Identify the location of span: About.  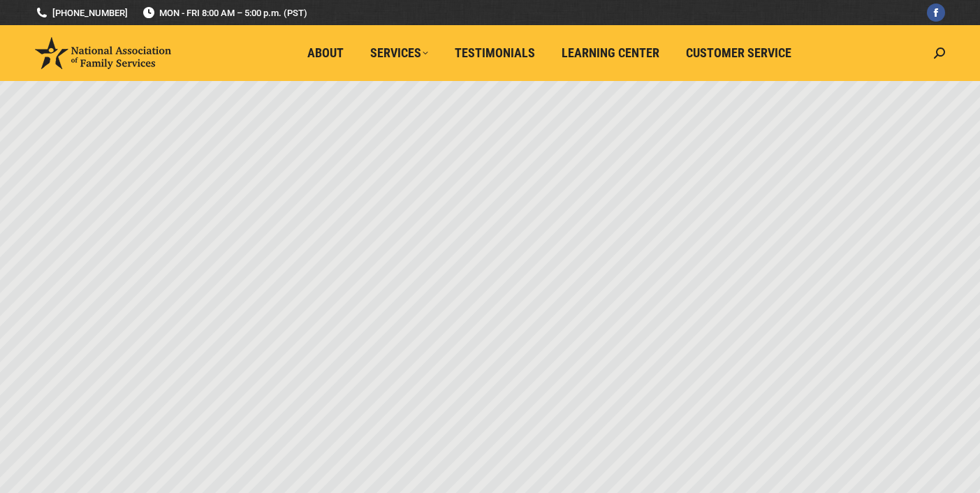
(325, 53).